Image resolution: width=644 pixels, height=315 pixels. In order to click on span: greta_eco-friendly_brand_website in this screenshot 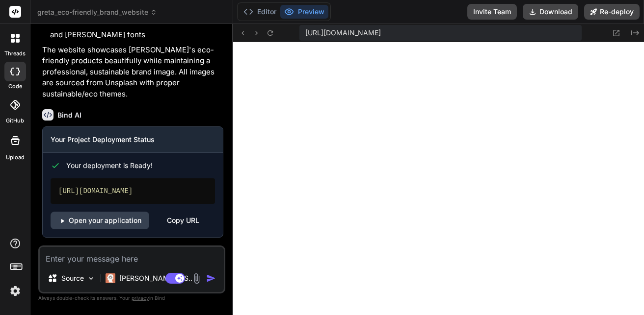, I will do `click(97, 12)`.